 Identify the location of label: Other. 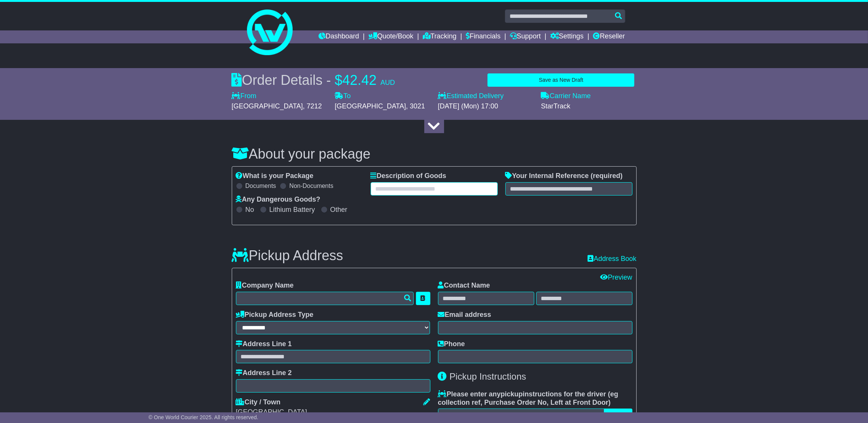
(339, 210).